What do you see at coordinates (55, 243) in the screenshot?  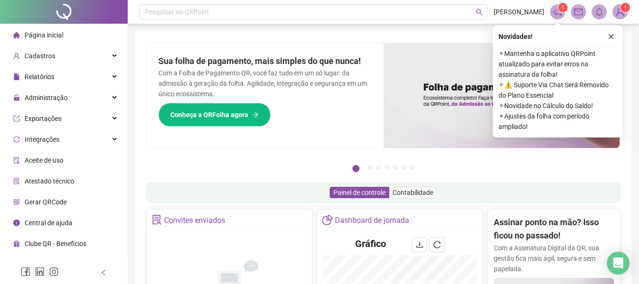 I see `span: Clube QR - Beneficios` at bounding box center [55, 243].